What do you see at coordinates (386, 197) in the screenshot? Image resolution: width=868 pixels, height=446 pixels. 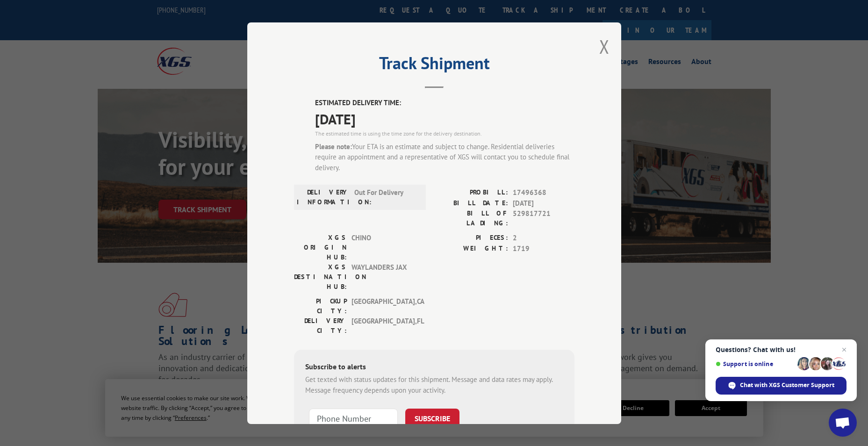 I see `span: Out For Delivery` at bounding box center [386, 197].